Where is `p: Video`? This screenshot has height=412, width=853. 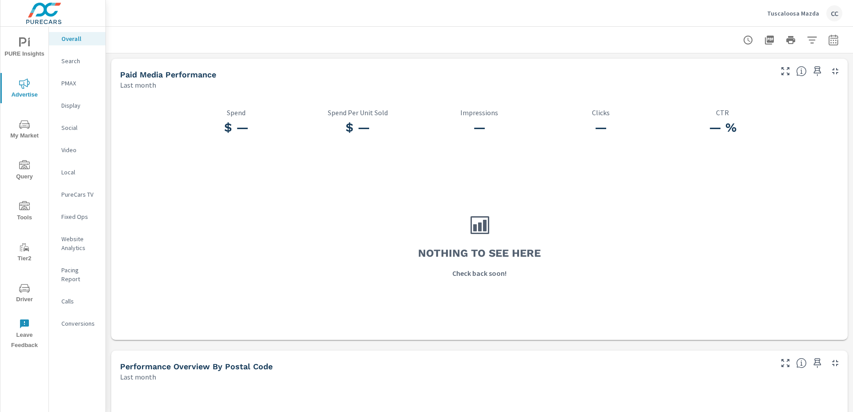 p: Video is located at coordinates (80, 150).